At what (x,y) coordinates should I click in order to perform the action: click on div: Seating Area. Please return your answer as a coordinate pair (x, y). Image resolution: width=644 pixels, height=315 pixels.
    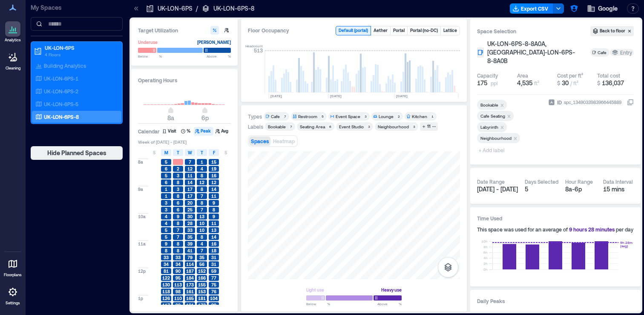
    Looking at the image, I should click on (312, 127).